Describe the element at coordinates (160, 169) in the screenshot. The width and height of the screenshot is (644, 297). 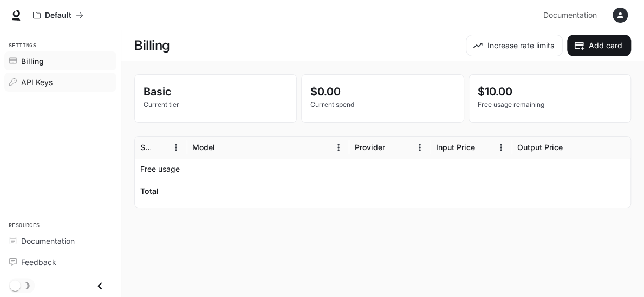
I see `p: Free usage` at that location.